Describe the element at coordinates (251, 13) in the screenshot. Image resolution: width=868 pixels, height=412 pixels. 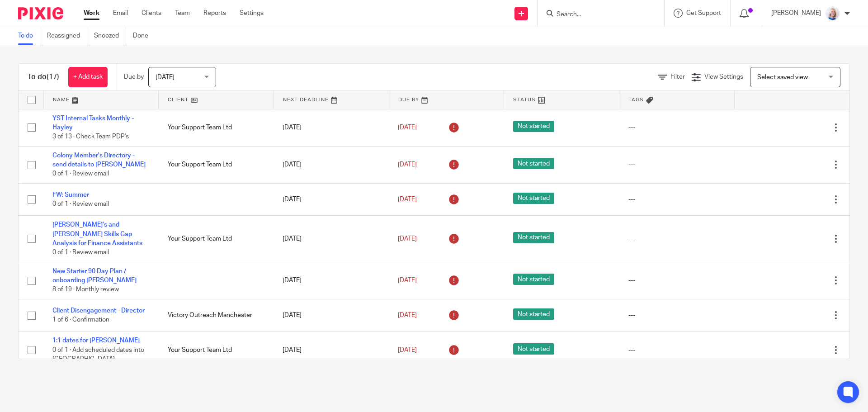
I see `a: Settings` at that location.